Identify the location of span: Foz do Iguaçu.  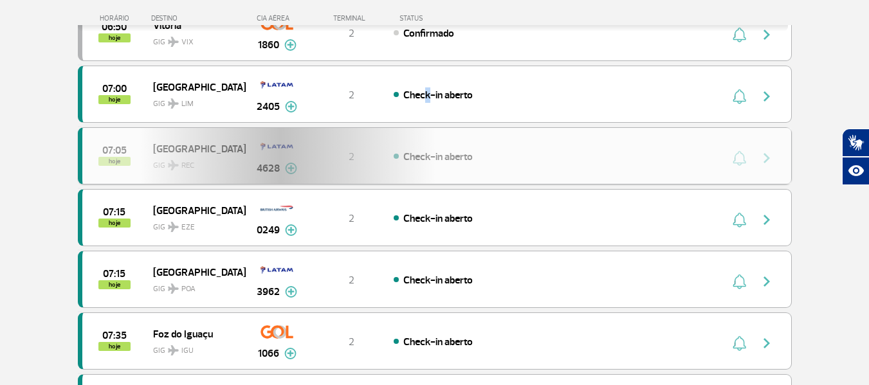
(194, 334).